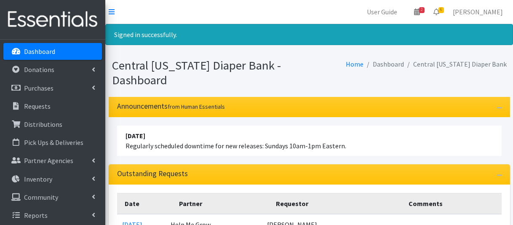 Image resolution: width=513 pixels, height=225 pixels. I want to click on a: Reports, so click(53, 215).